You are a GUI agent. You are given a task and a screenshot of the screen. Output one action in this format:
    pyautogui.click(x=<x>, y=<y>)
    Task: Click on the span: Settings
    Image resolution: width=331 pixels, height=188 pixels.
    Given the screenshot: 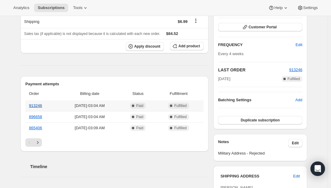 What is the action you would take?
    pyautogui.click(x=310, y=8)
    